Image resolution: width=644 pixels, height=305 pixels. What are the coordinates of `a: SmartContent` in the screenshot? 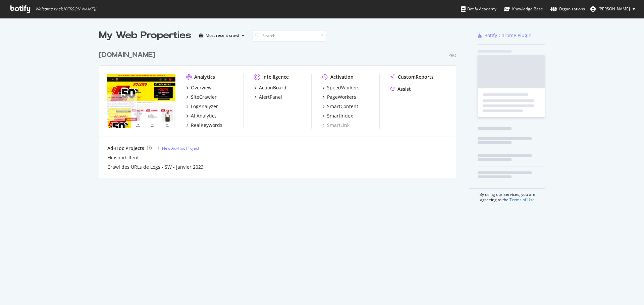 It's located at (340, 107).